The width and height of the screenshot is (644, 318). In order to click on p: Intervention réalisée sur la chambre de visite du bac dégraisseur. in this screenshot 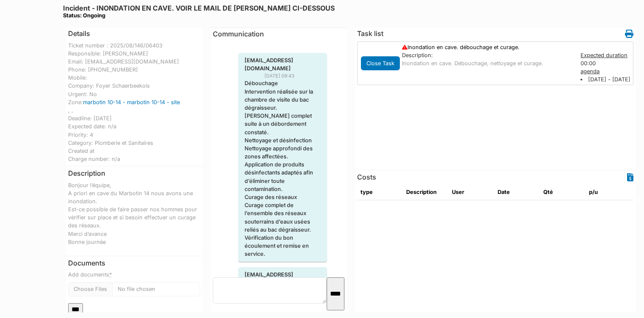, I will do `click(283, 100)`.